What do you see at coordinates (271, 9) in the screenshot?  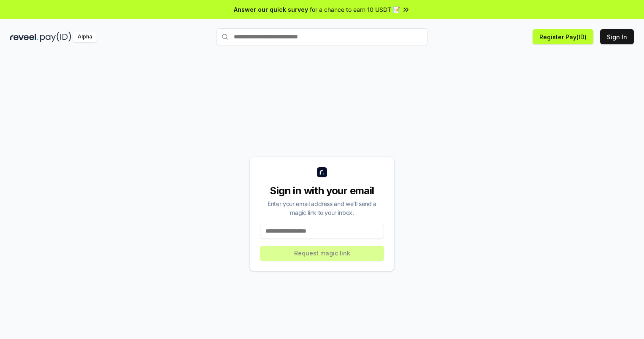 I see `span: Answer our quick survey` at bounding box center [271, 9].